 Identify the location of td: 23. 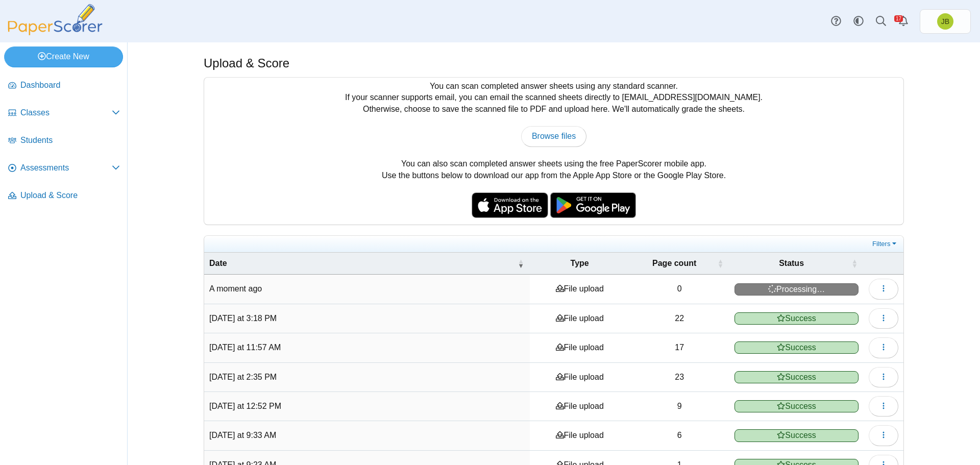
(679, 377).